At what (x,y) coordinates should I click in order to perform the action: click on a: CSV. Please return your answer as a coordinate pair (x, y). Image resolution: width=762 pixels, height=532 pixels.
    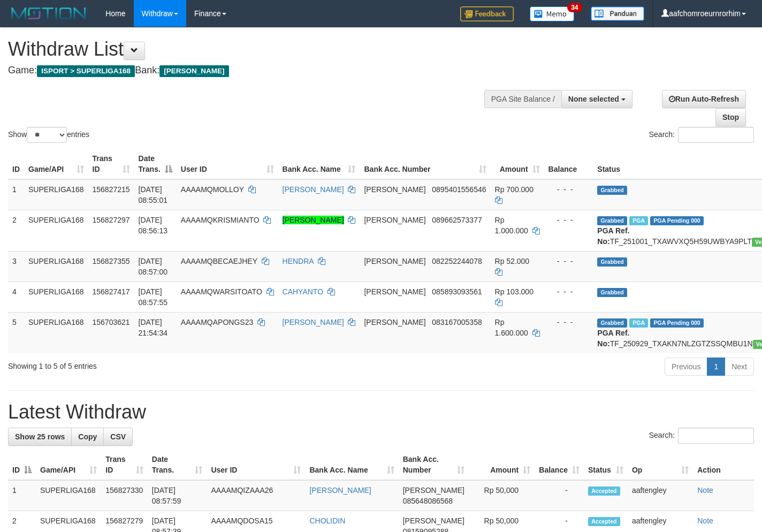
    Looking at the image, I should click on (118, 436).